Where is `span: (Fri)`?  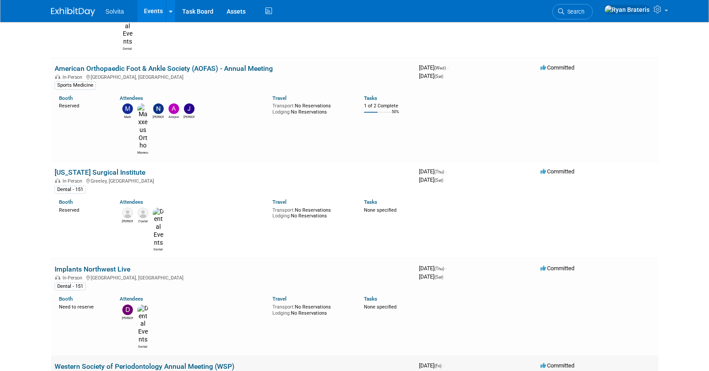
span: (Fri) is located at coordinates (438, 366).